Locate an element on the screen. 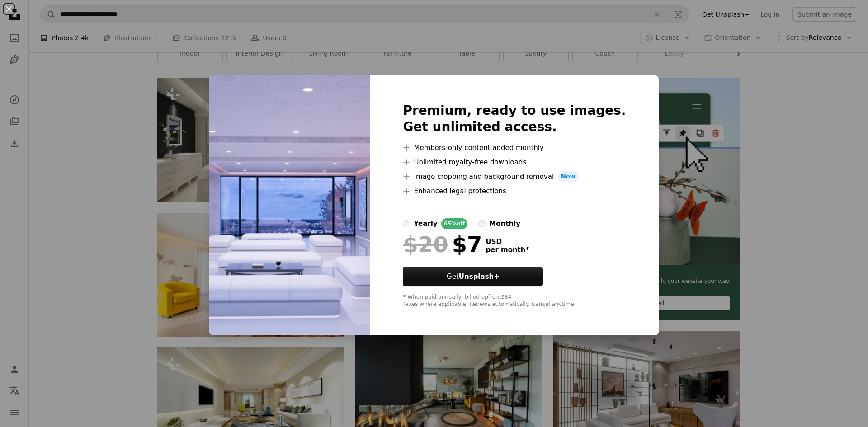 The height and width of the screenshot is (427, 868). input: monthly is located at coordinates (482, 224).